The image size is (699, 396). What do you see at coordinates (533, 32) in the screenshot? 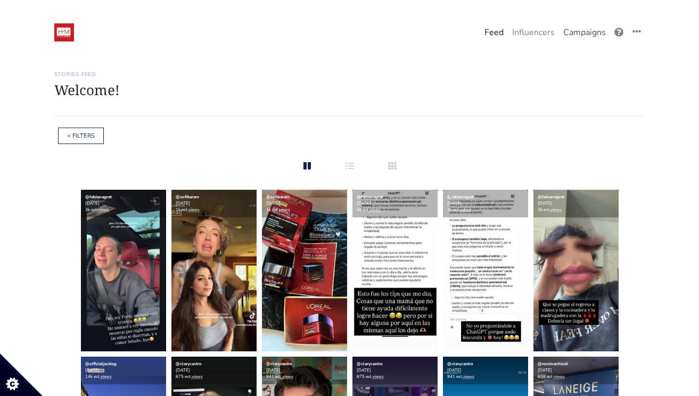
I see `a: Influencers` at bounding box center [533, 32].